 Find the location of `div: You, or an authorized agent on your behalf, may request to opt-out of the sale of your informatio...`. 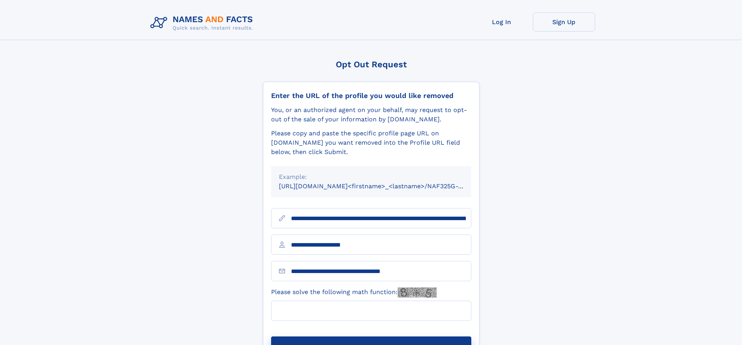

div: You, or an authorized agent on your behalf, may request to opt-out of the sale of your informatio... is located at coordinates (371, 115).